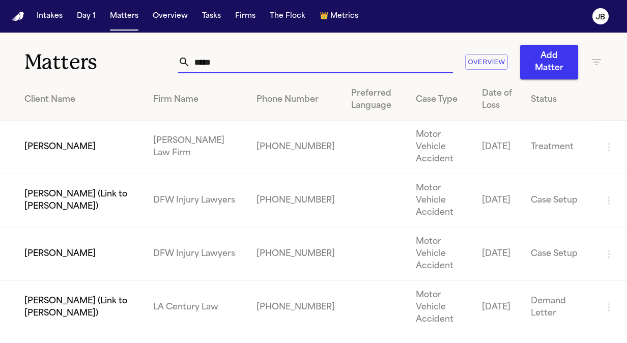  What do you see at coordinates (49, 16) in the screenshot?
I see `a: Intakes` at bounding box center [49, 16].